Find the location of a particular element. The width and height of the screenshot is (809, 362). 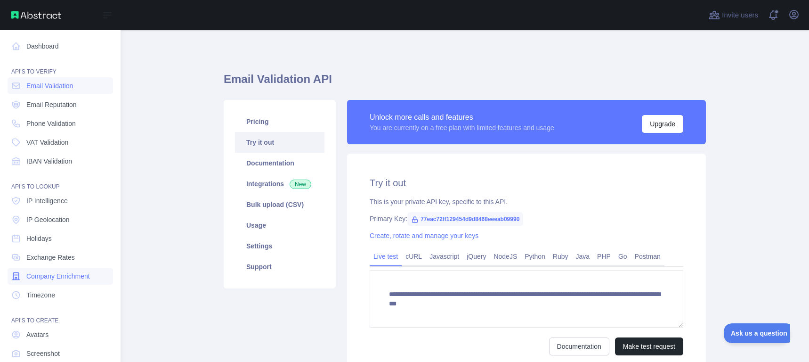

a: NodeJS is located at coordinates (505, 256).